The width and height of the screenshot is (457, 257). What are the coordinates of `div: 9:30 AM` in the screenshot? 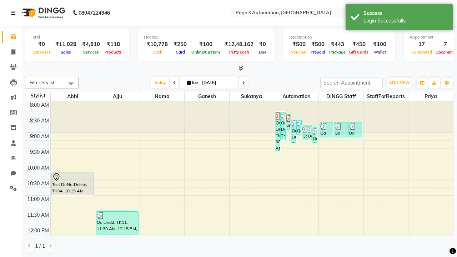 It's located at (39, 152).